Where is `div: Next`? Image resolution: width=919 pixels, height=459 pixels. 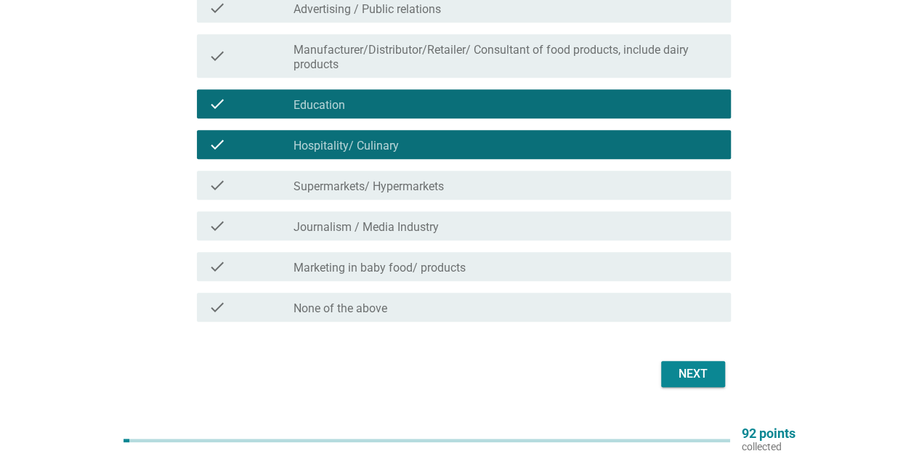
div: Next is located at coordinates (693, 374).